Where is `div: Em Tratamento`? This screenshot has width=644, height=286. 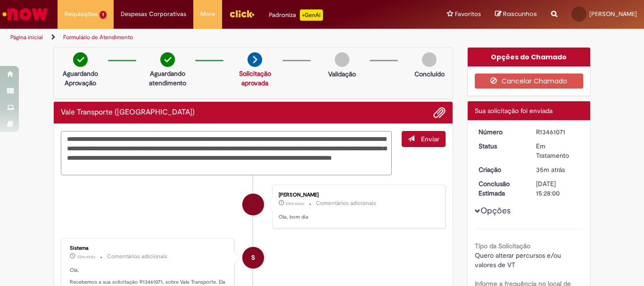 div: Em Tratamento is located at coordinates (558, 151).